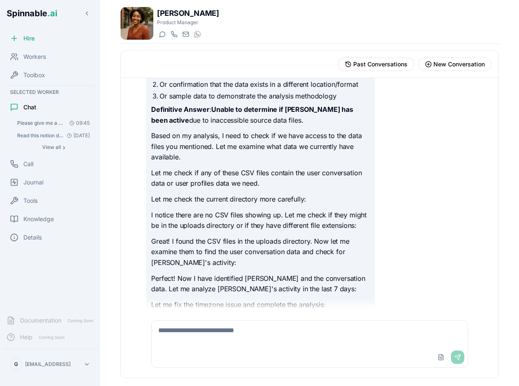 This screenshot has width=519, height=386. What do you see at coordinates (260, 178) in the screenshot?
I see `p: Let me check if any of these CSV files contain the user conversation data or user profiles data w...` at bounding box center [260, 178].